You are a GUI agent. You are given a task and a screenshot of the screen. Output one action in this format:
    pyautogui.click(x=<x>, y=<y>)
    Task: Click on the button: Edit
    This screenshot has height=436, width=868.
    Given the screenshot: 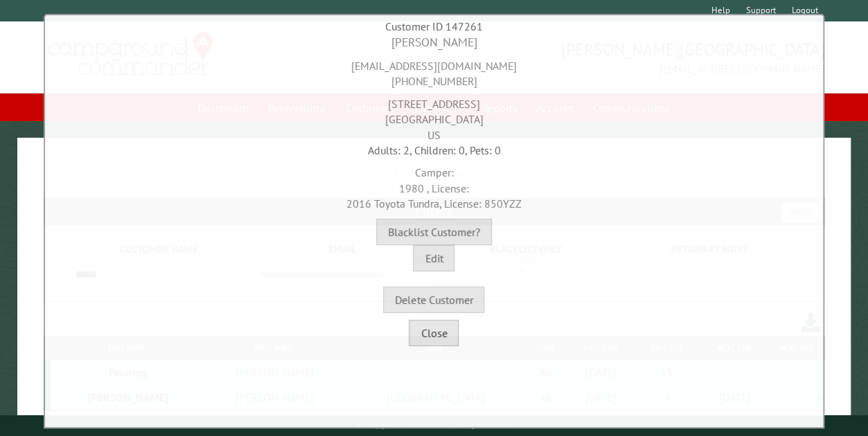 What is the action you would take?
    pyautogui.click(x=433, y=258)
    